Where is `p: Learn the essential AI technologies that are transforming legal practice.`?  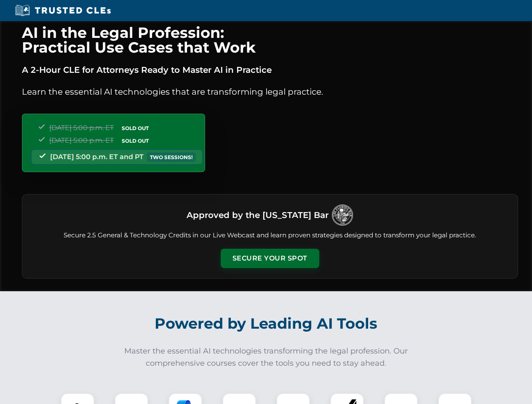 p: Learn the essential AI technologies that are transforming legal practice. is located at coordinates (270, 92).